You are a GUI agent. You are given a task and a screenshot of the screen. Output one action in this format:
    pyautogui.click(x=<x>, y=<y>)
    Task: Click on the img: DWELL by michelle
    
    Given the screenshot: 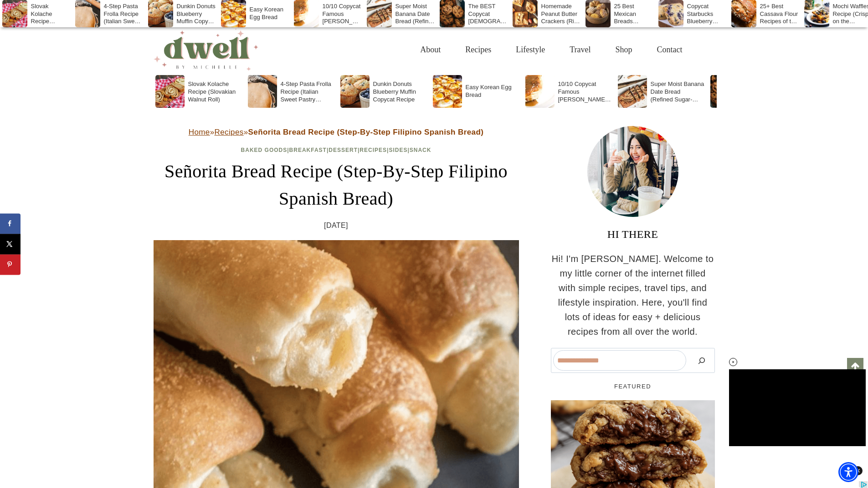 What is the action you would take?
    pyautogui.click(x=206, y=49)
    